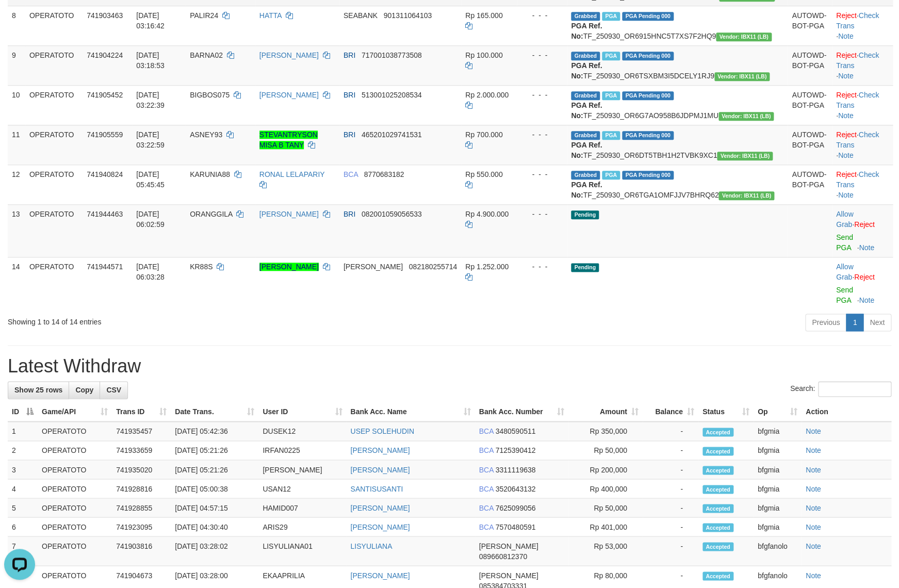  What do you see at coordinates (677, 65) in the screenshot?
I see `td: TF_250930_OR6TSXBM3I5DCELY1RJ9` at bounding box center [677, 65].